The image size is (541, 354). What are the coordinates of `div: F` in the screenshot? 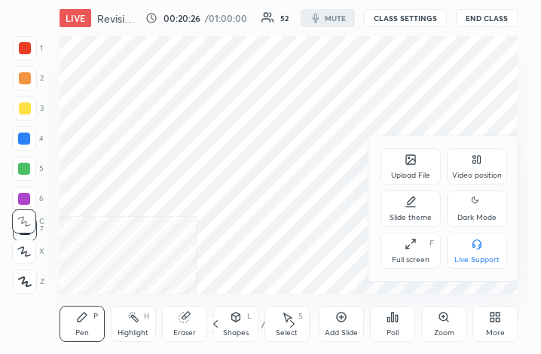 It's located at (432, 243).